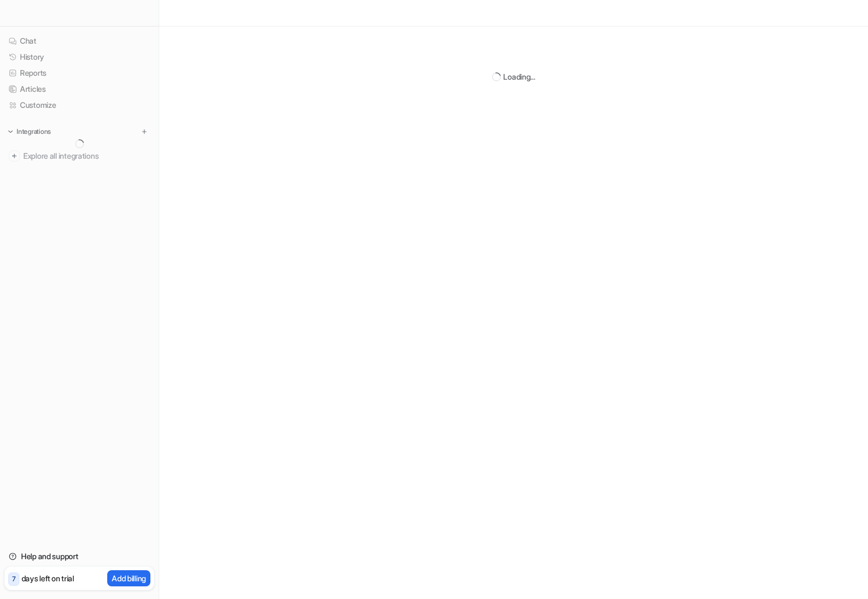 This screenshot has width=868, height=599. What do you see at coordinates (79, 73) in the screenshot?
I see `a: Reports` at bounding box center [79, 73].